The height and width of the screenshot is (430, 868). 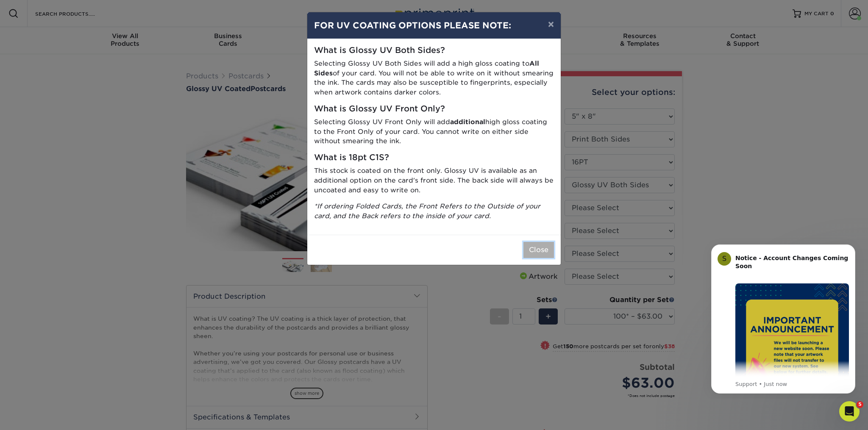 I want to click on div: Profile image for Support, so click(x=26, y=22).